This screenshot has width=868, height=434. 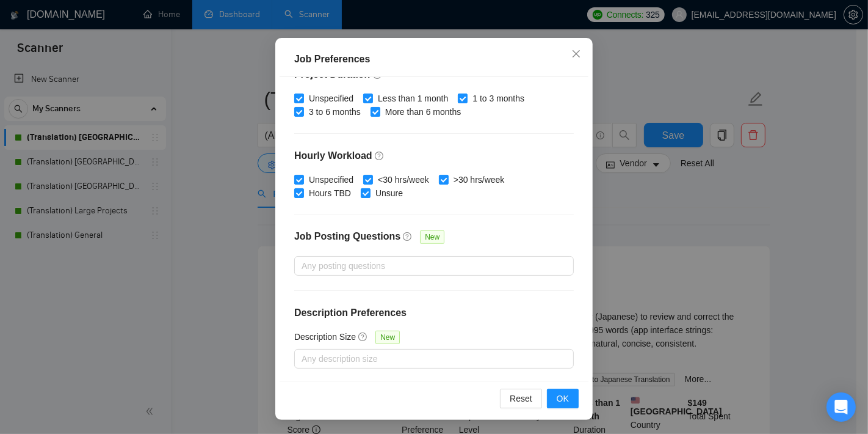 What do you see at coordinates (563, 398) in the screenshot?
I see `span: OK` at bounding box center [563, 398].